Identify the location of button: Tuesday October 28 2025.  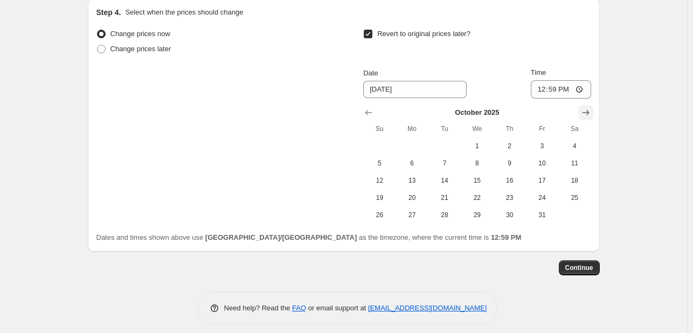
(445, 215).